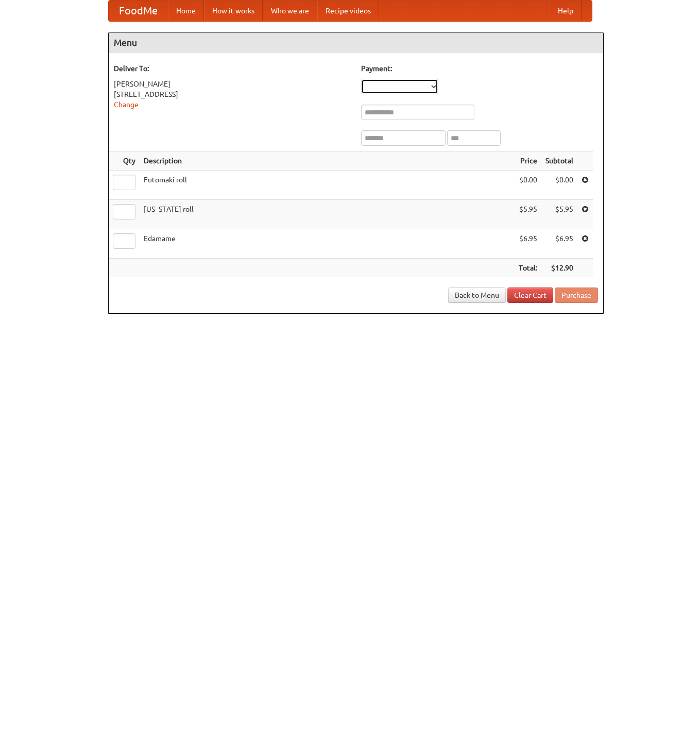 The height and width of the screenshot is (729, 700). What do you see at coordinates (576, 295) in the screenshot?
I see `button: Purchase` at bounding box center [576, 295].